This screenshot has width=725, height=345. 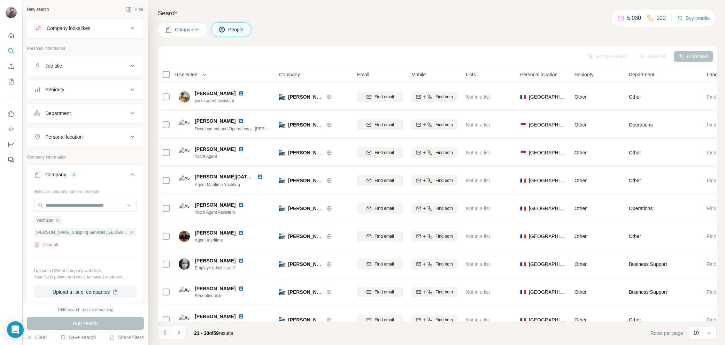 I want to click on div: 1940 search results remaining, so click(x=85, y=310).